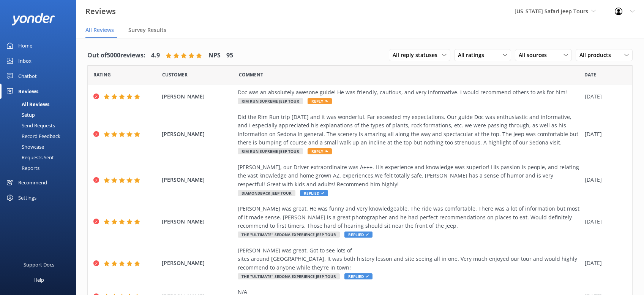 The width and height of the screenshot is (644, 295). Describe the element at coordinates (101, 11) in the screenshot. I see `h3: Reviews` at that location.